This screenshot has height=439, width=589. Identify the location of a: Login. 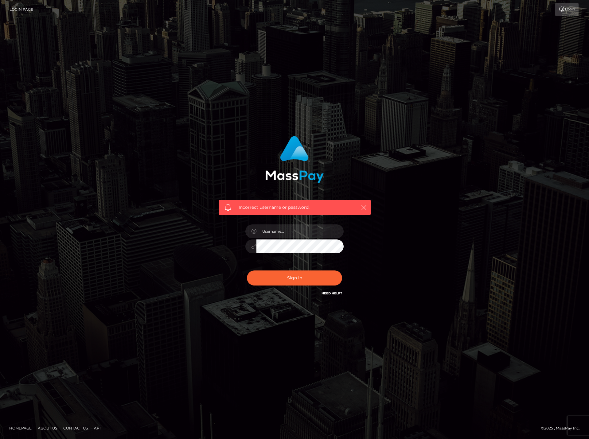
(567, 10).